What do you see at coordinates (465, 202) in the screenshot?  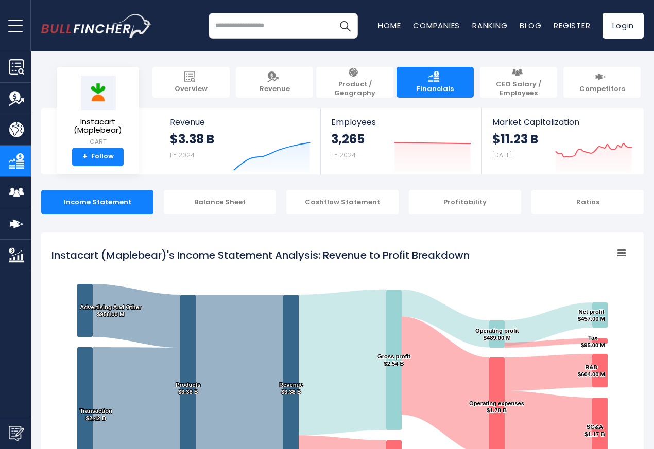 I see `div: Profitability` at bounding box center [465, 202].